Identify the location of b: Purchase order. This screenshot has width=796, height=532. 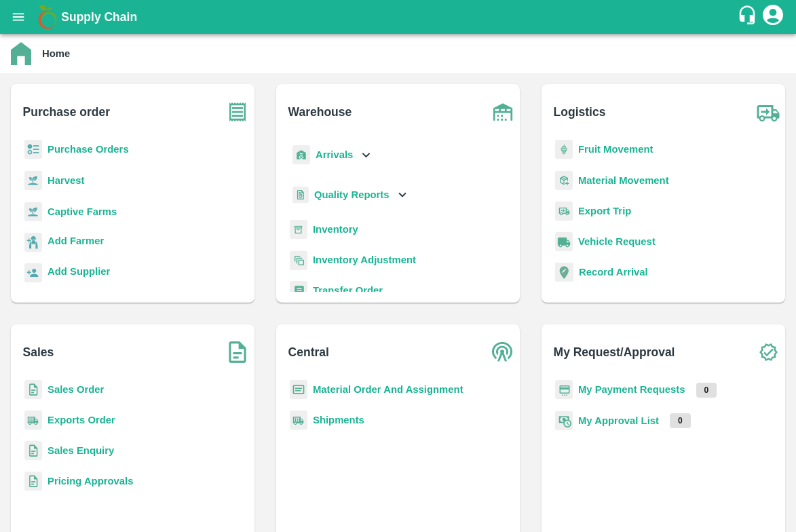
(66, 112).